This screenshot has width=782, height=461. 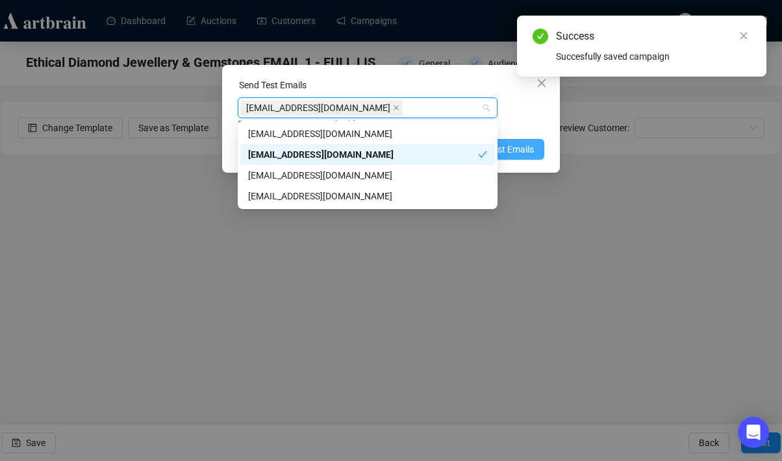 I want to click on div: art@ozbid.com.au, so click(x=368, y=155).